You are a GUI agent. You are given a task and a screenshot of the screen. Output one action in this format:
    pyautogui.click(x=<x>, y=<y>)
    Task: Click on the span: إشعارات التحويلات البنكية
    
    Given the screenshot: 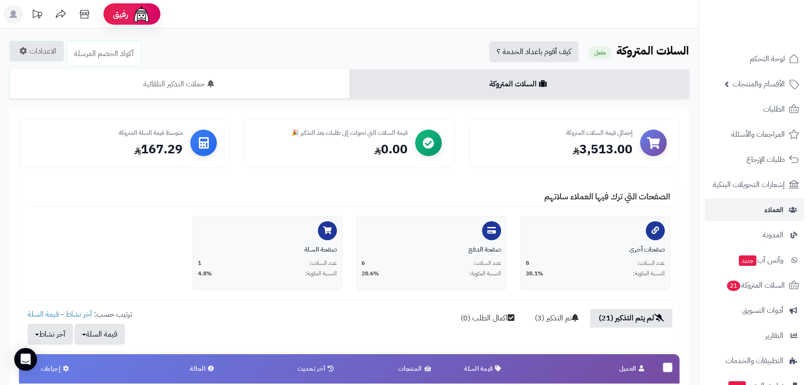 What is the action you would take?
    pyautogui.click(x=749, y=185)
    